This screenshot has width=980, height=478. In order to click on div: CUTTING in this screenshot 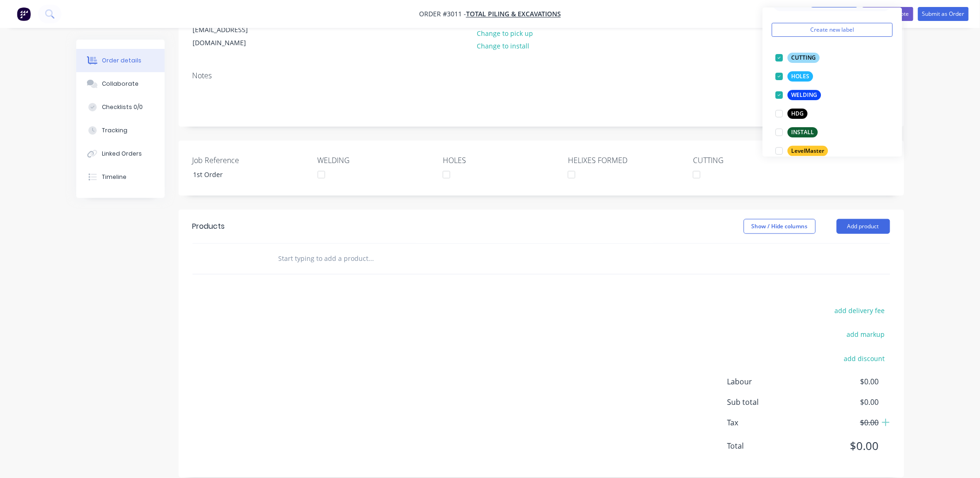, I will do `click(804, 58)`.